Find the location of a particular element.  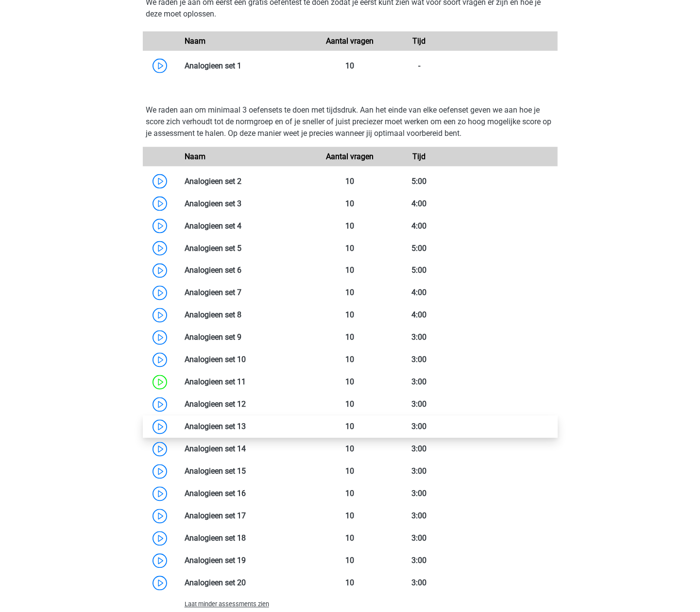

div: Analogieen set 3 is located at coordinates (246, 204).